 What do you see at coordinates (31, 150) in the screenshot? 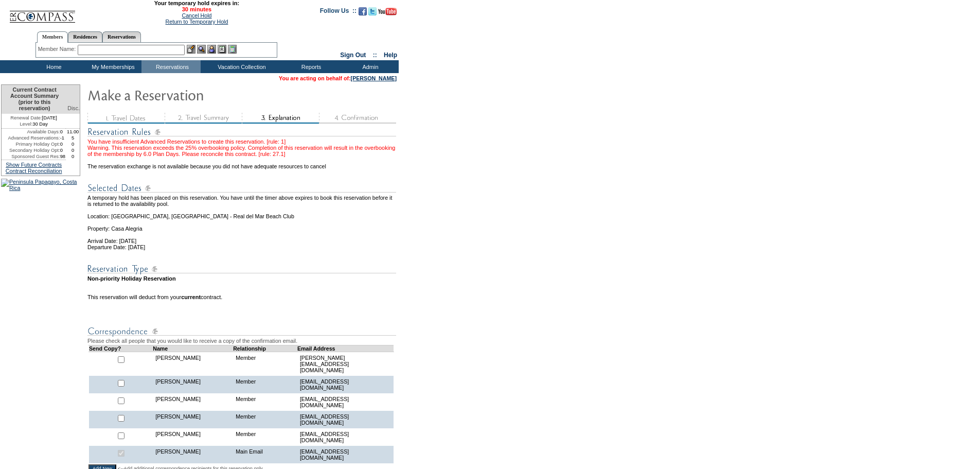
I see `td: Secondary Holiday Opt:` at bounding box center [31, 150].